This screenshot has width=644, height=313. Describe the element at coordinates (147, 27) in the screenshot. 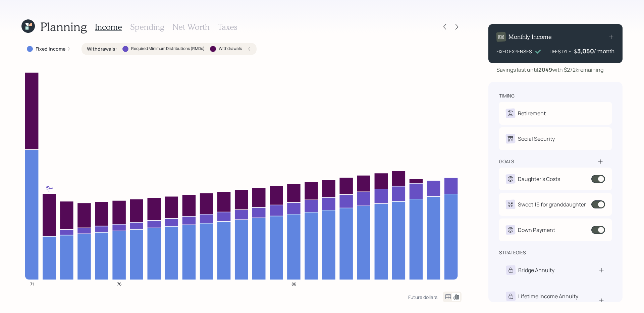

I see `h3: Spending` at that location.